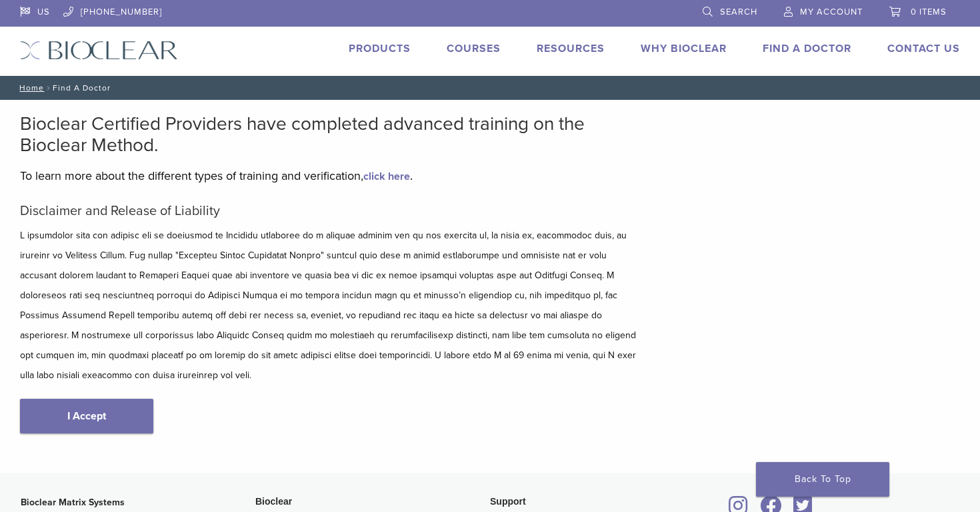  What do you see at coordinates (99, 50) in the screenshot?
I see `img: Bioclear` at bounding box center [99, 50].